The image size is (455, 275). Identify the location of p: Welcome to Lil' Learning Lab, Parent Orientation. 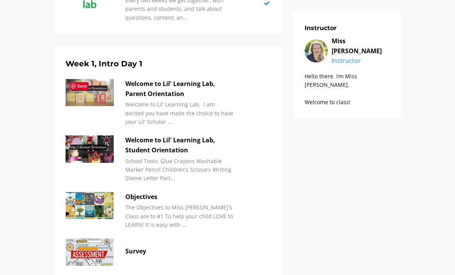
(179, 89).